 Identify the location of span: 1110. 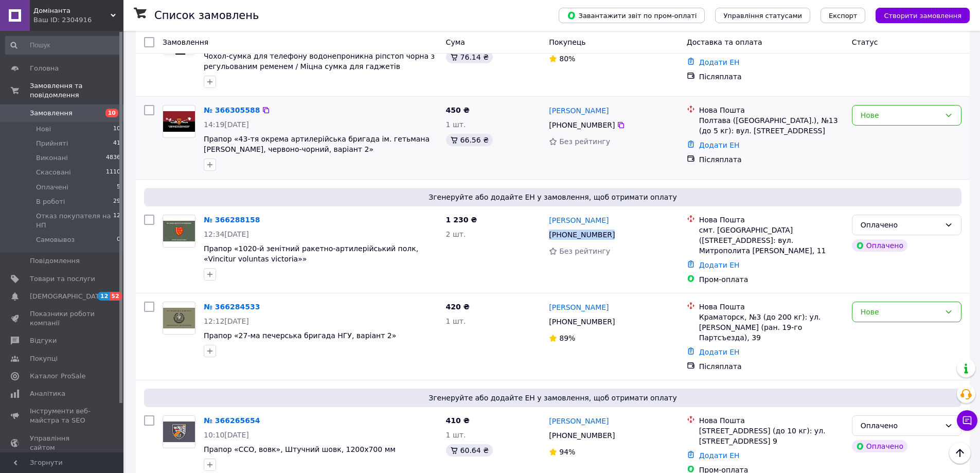
(113, 172).